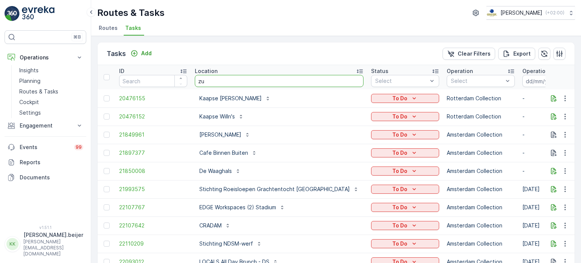  I want to click on a: 22110209, so click(153, 244).